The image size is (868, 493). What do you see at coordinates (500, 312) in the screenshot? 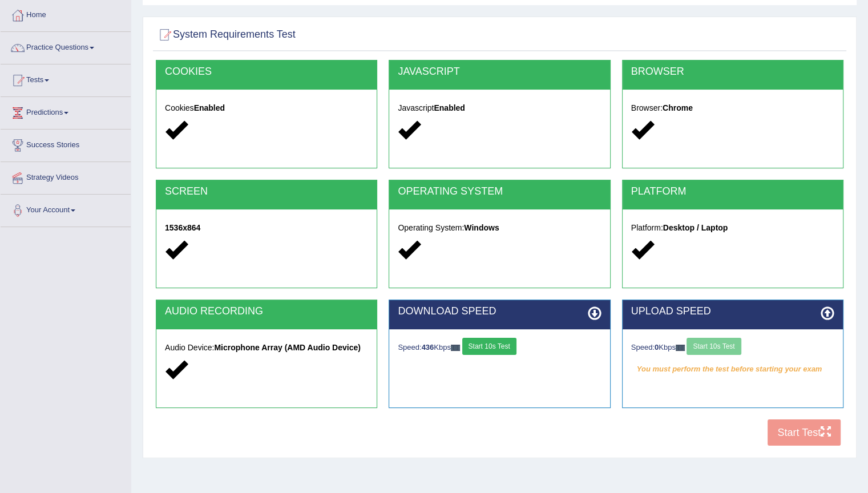
I see `h2: DOWNLOAD SPEED` at bounding box center [500, 312].